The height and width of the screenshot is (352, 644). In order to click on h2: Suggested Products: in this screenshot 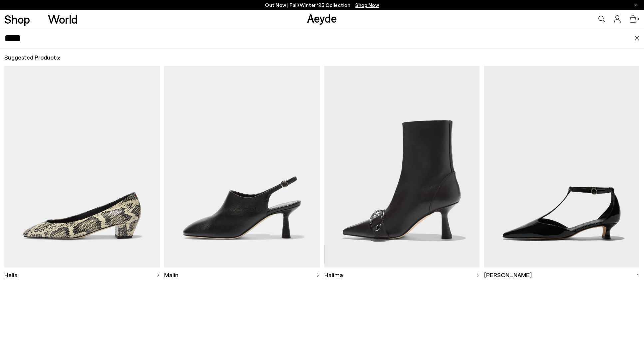, I will do `click(322, 57)`.